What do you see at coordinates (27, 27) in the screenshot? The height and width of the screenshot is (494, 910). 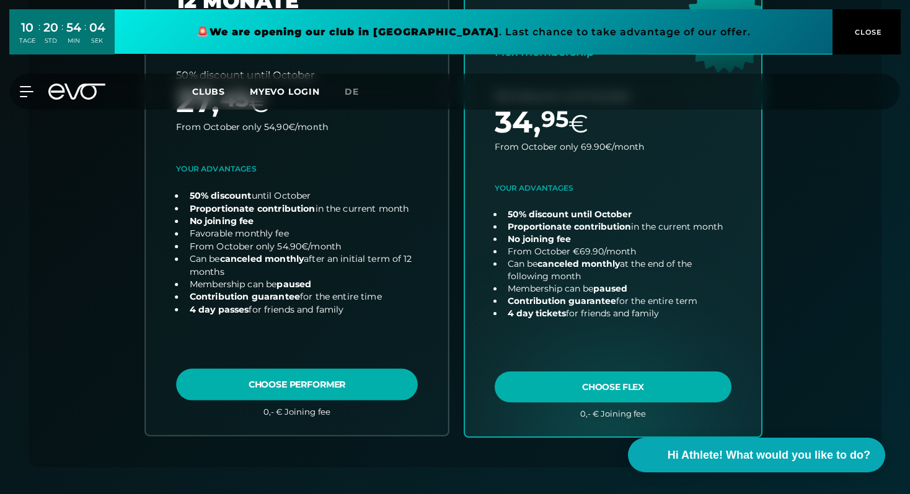 I see `div: 10` at bounding box center [27, 27].